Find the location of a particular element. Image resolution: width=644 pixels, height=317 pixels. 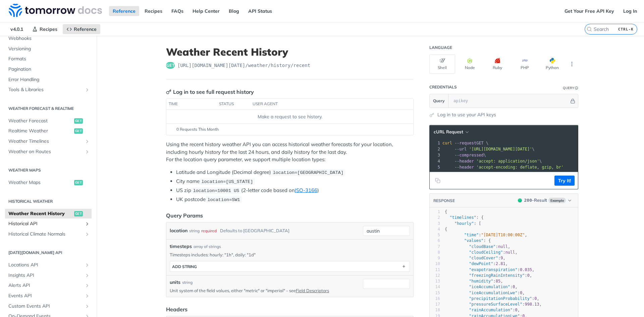

button: 200200-ResultExample is located at coordinates (544, 200).